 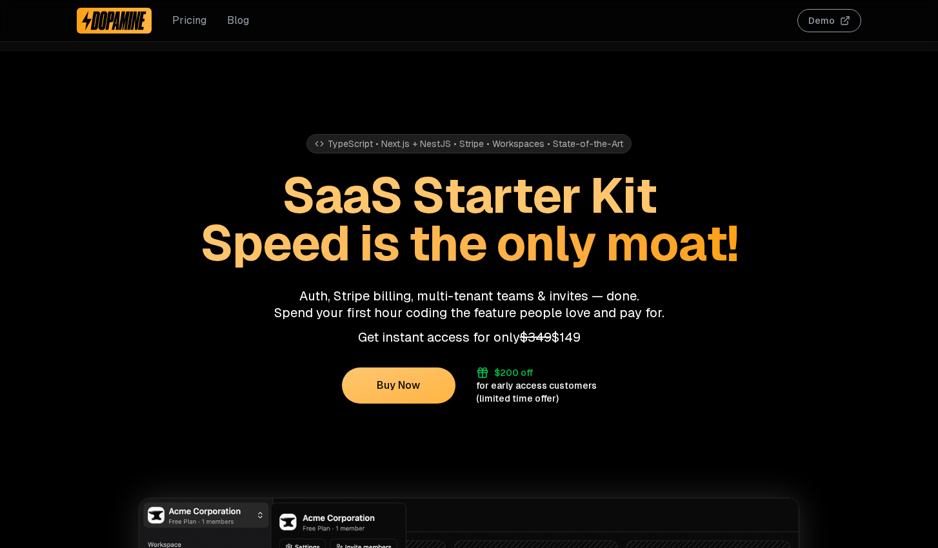 I want to click on a: Demo, so click(x=829, y=21).